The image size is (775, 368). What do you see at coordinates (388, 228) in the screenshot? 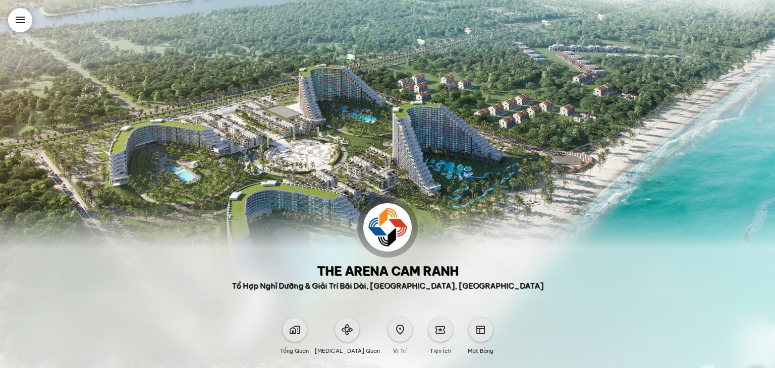
I see `img: logo arena.jpg` at bounding box center [388, 228].